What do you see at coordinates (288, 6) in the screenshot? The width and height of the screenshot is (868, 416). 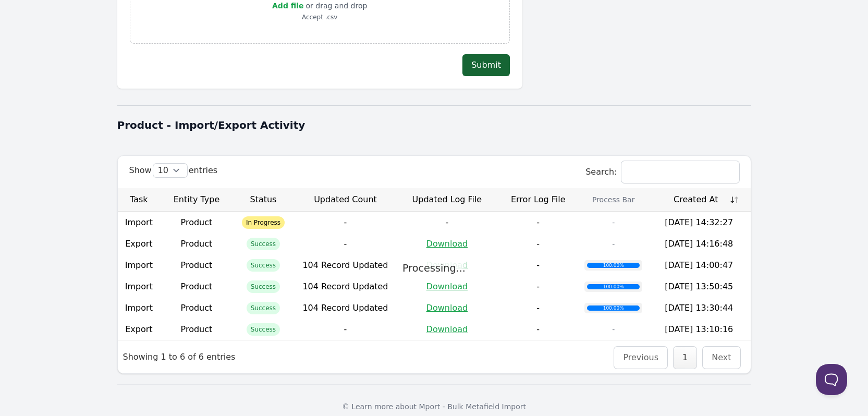 I see `span: Add file` at bounding box center [288, 6].